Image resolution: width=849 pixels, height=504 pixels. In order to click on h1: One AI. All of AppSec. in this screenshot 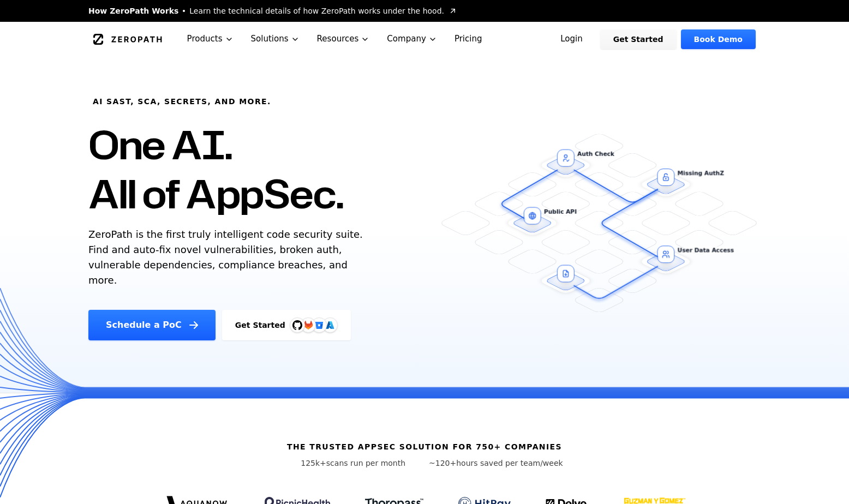, I will do `click(215, 169)`.